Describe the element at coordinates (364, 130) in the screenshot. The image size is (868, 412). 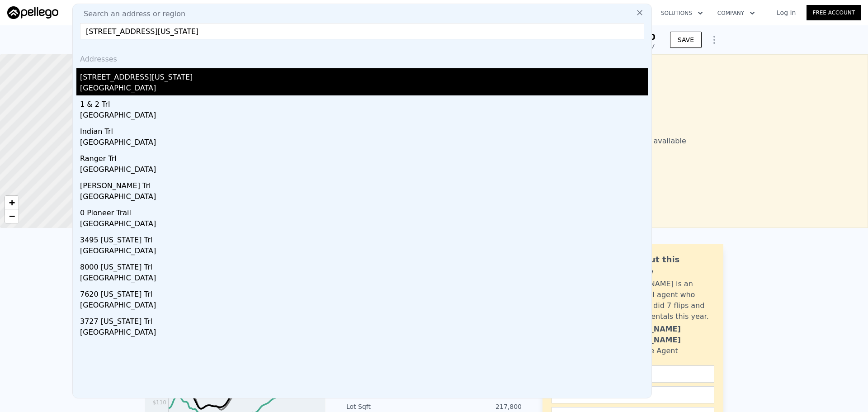
I see `div: Indian Trl` at that location.